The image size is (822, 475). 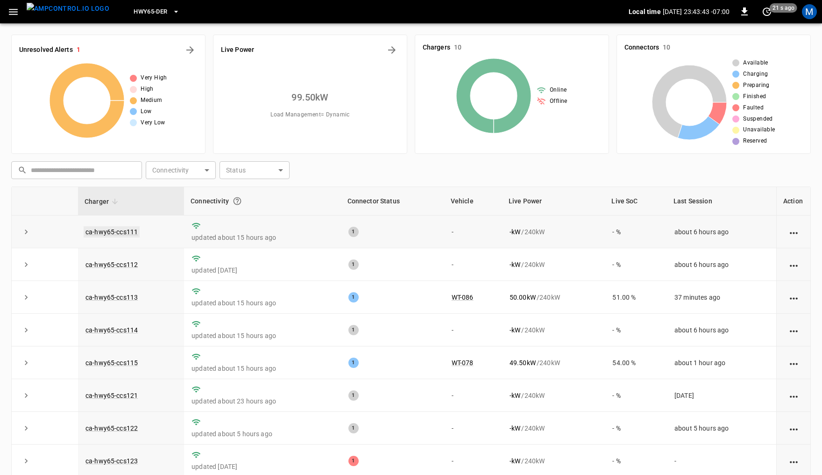 What do you see at coordinates (46, 50) in the screenshot?
I see `h6: Unresolved Alerts` at bounding box center [46, 50].